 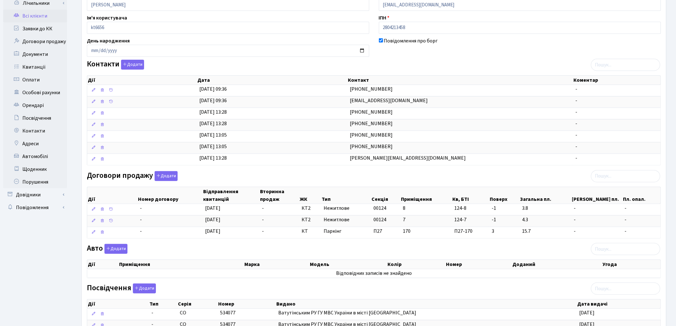 What do you see at coordinates (310, 196) in the screenshot?
I see `th: ЖК` at bounding box center [310, 196].